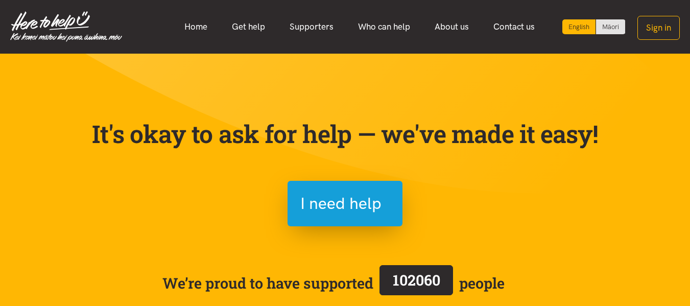 Image resolution: width=690 pixels, height=306 pixels. What do you see at coordinates (658, 28) in the screenshot?
I see `button: Sign in` at bounding box center [658, 28].